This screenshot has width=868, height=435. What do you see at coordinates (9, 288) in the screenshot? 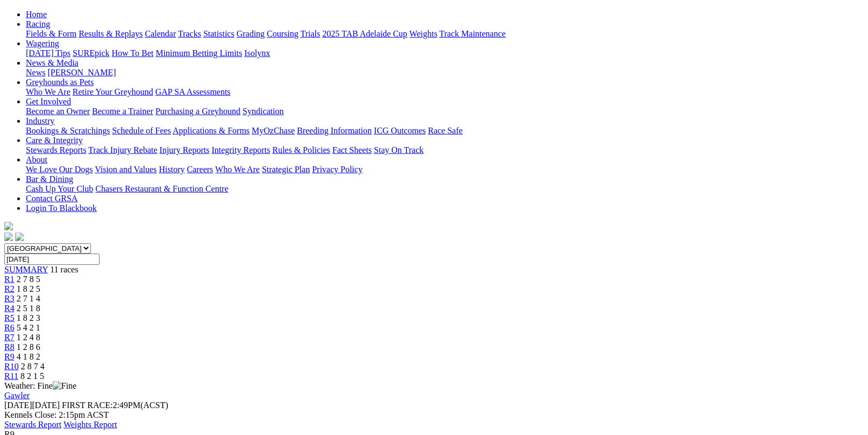
I see `span: R2` at bounding box center [9, 288].